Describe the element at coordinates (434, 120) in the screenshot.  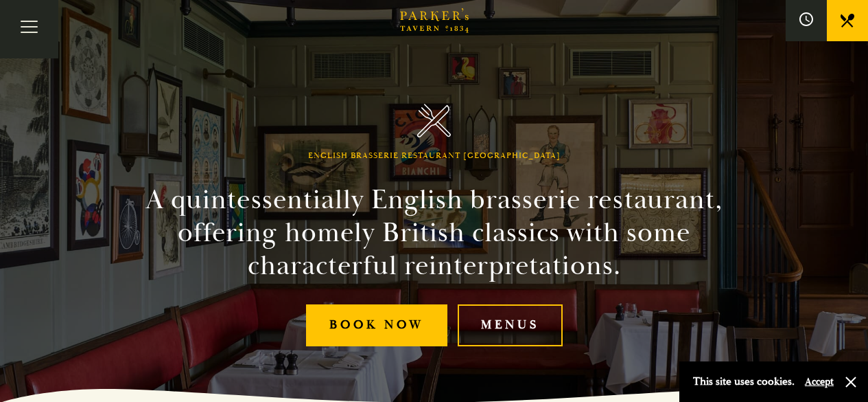
I see `img: Parker's Tavern Brasserie Cambridge` at that location.